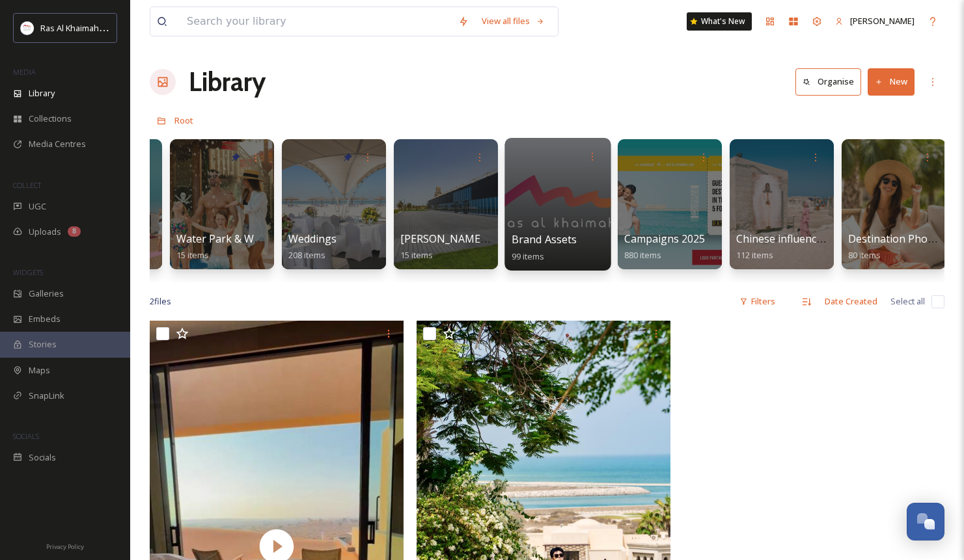 The width and height of the screenshot is (964, 560). Describe the element at coordinates (757, 301) in the screenshot. I see `div: Filters` at that location.